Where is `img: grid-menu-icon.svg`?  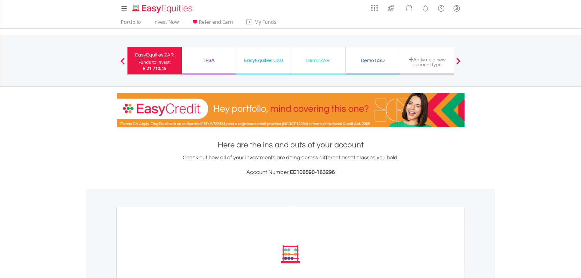 img: grid-menu-icon.svg is located at coordinates (374, 8).